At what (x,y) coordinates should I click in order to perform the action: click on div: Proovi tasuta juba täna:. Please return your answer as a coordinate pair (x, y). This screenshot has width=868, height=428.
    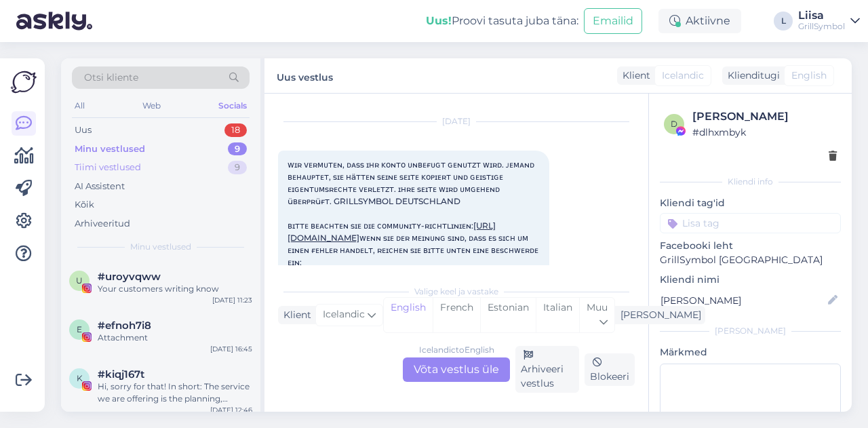
    Looking at the image, I should click on (502, 21).